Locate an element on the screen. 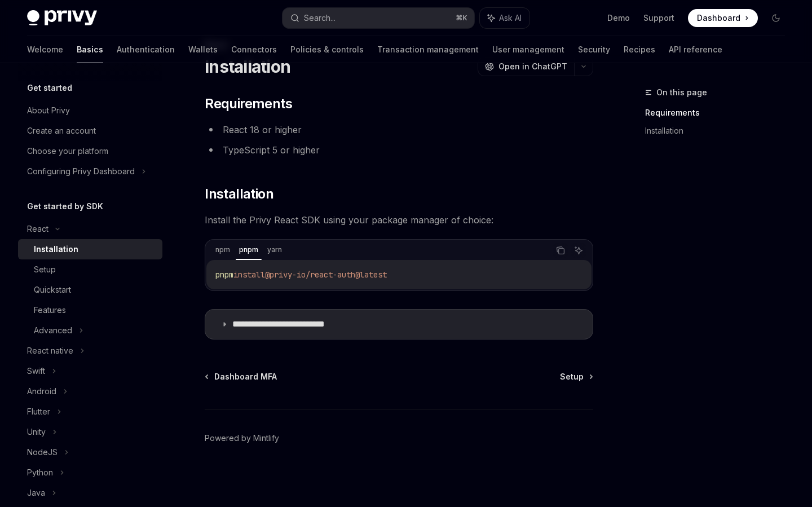 The width and height of the screenshot is (812, 507). h1: Installation is located at coordinates (248, 66).